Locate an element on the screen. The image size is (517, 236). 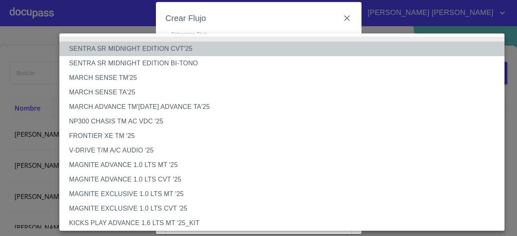
li: SENTRA SR MIDNIGHT EDITION BI-TONO is located at coordinates (285, 63).